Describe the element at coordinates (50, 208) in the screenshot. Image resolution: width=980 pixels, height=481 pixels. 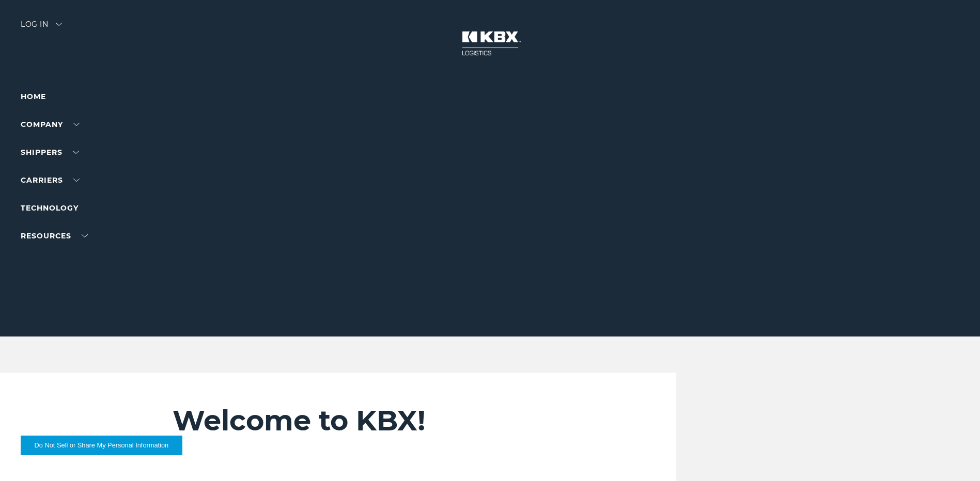
I see `a: Technology` at that location.